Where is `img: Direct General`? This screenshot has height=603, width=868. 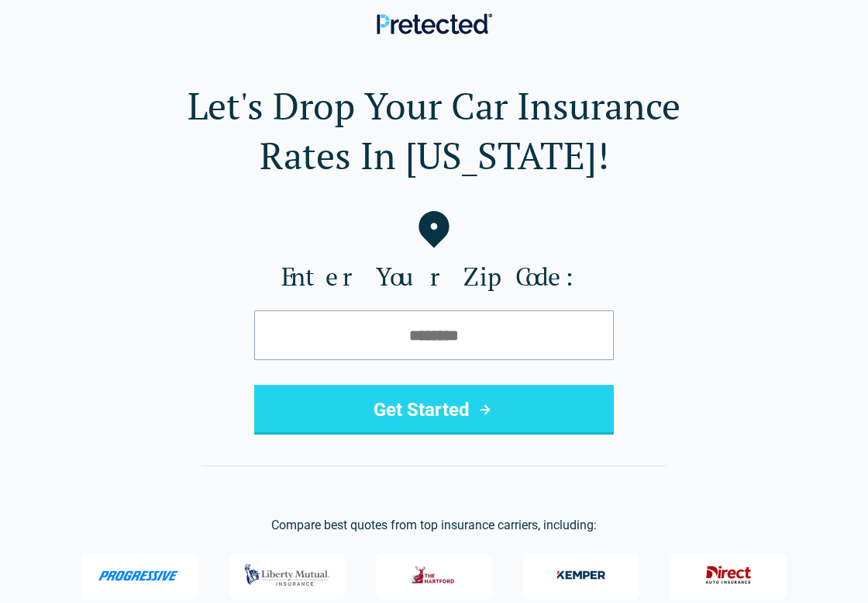 img: Direct General is located at coordinates (728, 575).